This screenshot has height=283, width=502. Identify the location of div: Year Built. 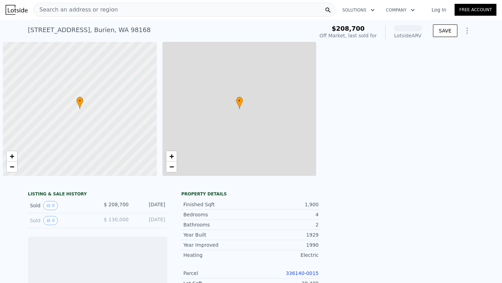
(217, 235).